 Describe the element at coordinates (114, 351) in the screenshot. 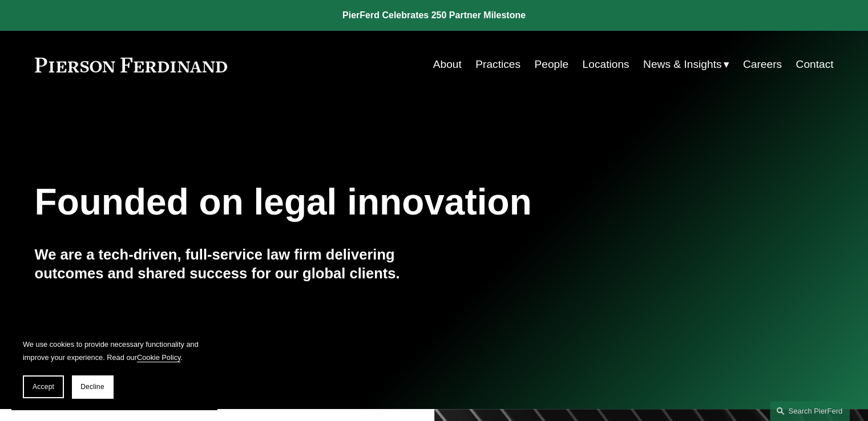

I see `p: We use cookies to provide necessary functionality and improve your experience. Read our .` at that location.